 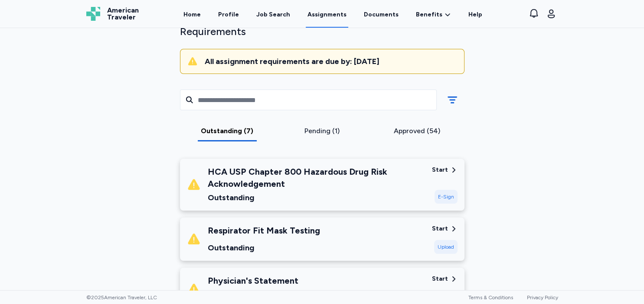 What do you see at coordinates (123, 14) in the screenshot?
I see `span: American Traveler` at bounding box center [123, 14].